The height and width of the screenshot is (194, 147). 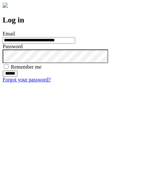 I want to click on label: Password, so click(x=12, y=46).